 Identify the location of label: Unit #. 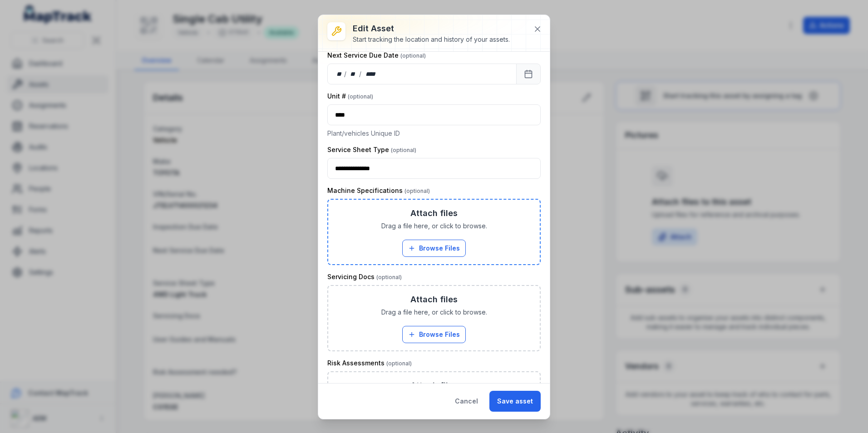
(350, 96).